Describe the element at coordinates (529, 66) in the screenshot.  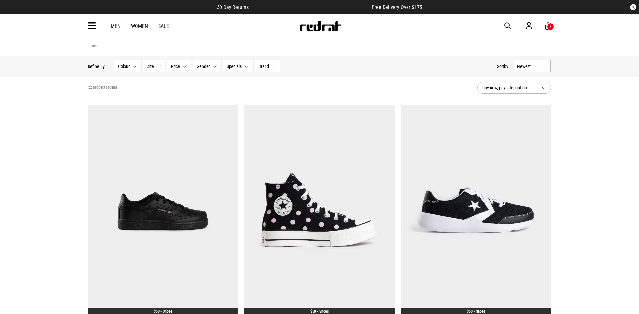
I see `span: Newest` at that location.